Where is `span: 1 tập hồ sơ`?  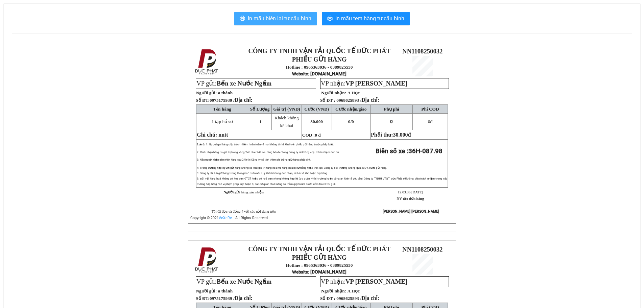
span: 1 tập hồ sơ is located at coordinates (222, 121).